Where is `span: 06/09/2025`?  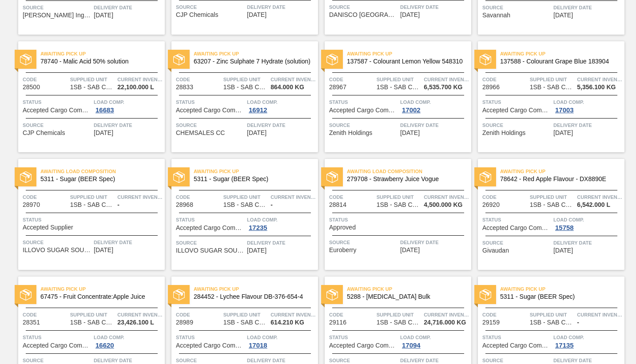 span: 06/09/2025 is located at coordinates (410, 250).